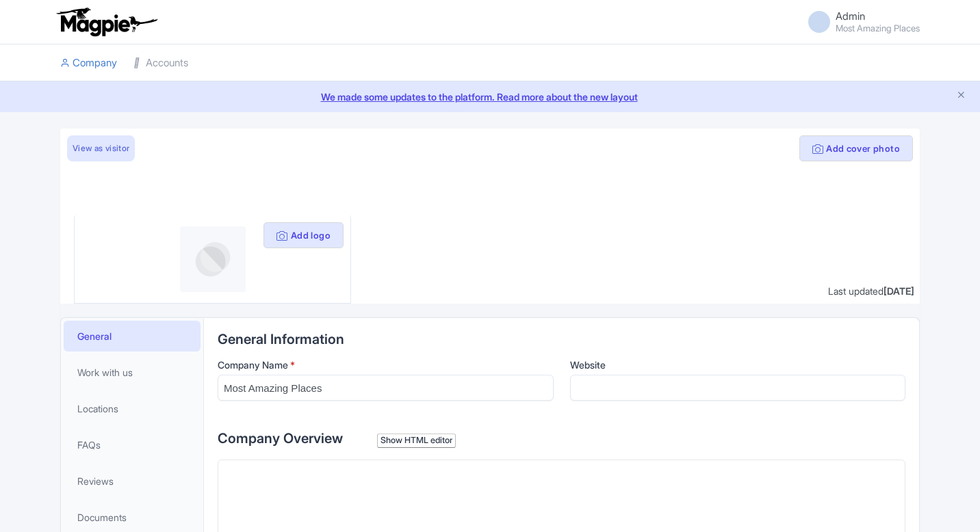  I want to click on a: General, so click(132, 336).